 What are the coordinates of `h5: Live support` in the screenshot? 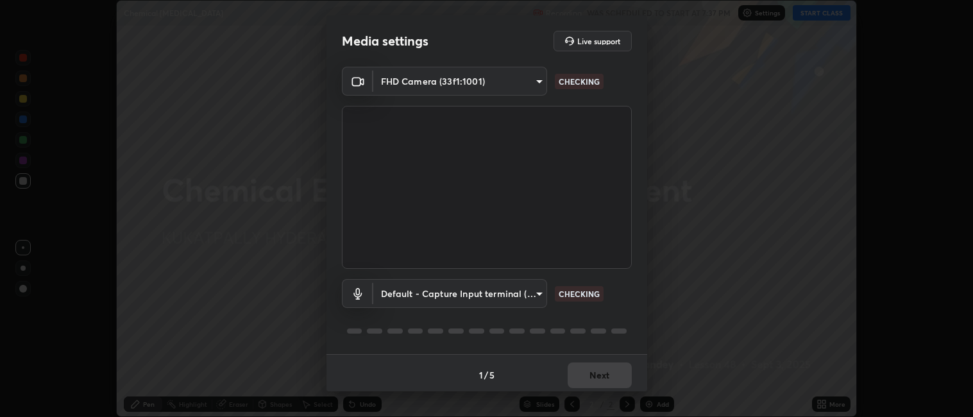 It's located at (598, 41).